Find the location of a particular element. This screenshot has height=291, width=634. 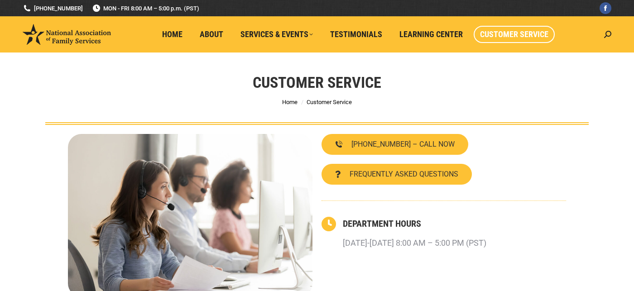

a: Customer Service is located at coordinates (514, 34).